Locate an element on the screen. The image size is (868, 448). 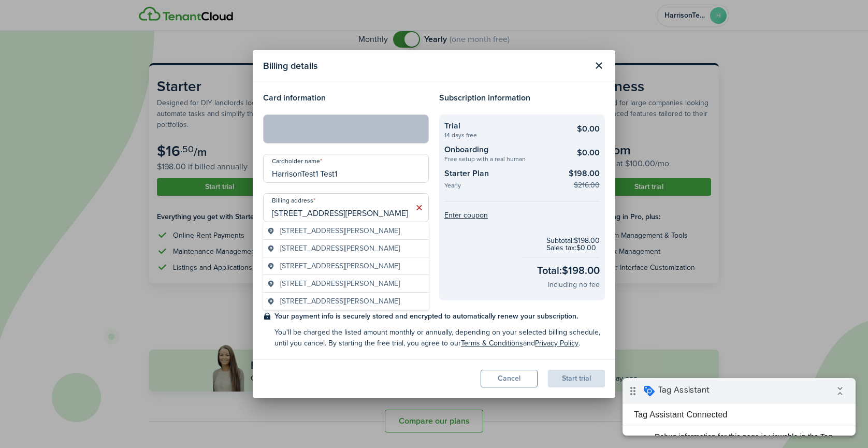
checkout-summary-item-title: Starter Plan is located at coordinates (502, 175).